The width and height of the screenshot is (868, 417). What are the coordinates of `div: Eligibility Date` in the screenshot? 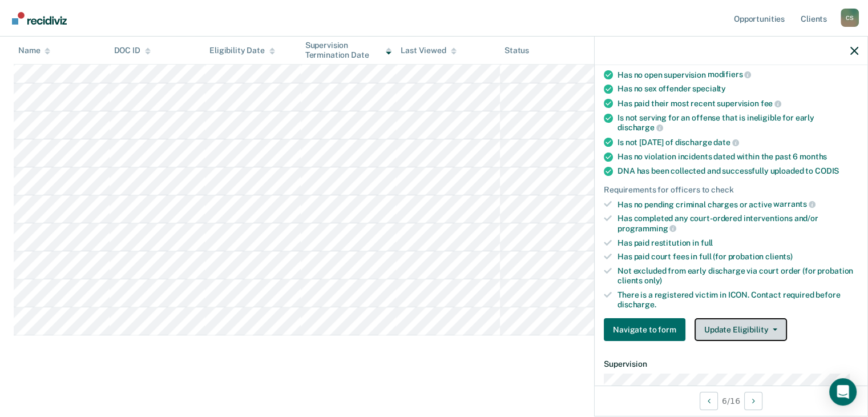 It's located at (242, 50).